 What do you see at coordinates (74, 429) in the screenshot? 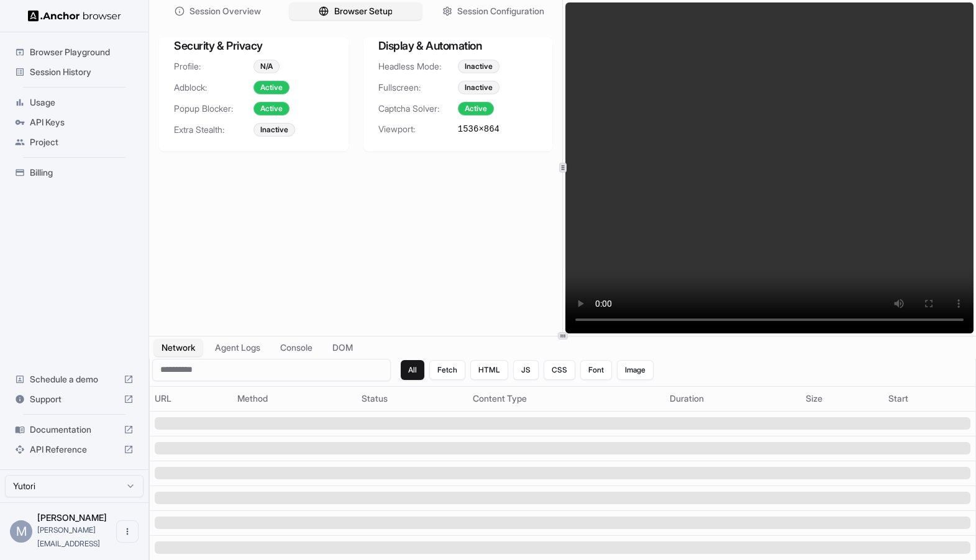
I see `div: Documentation` at bounding box center [74, 429].